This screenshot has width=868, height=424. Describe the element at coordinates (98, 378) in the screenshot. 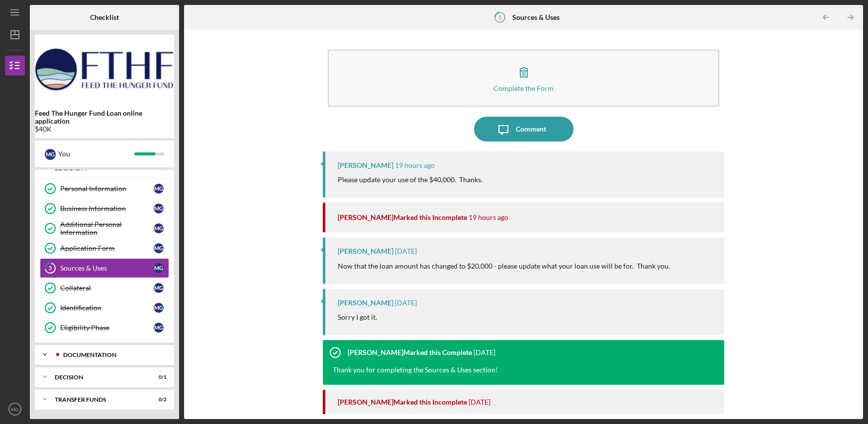

I see `div: Decision` at that location.